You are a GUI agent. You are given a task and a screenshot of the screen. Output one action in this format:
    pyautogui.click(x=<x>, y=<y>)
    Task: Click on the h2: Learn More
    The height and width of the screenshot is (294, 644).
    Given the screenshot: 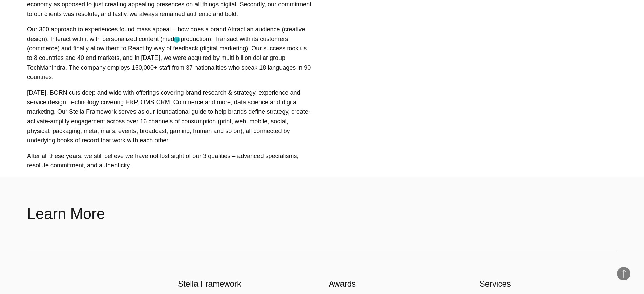 What is the action you would take?
    pyautogui.click(x=66, y=214)
    